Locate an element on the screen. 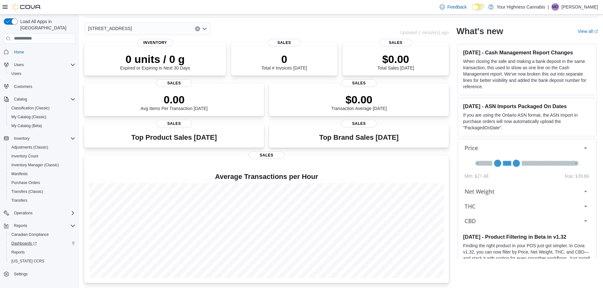 This screenshot has height=288, width=603. span: Dark Mode is located at coordinates (472, 10).